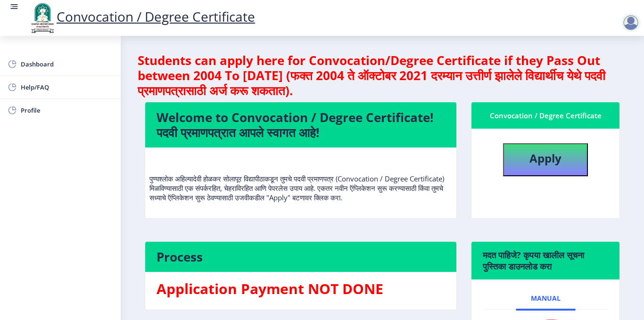  What do you see at coordinates (545, 260) in the screenshot?
I see `h6: मदत पाहिजे? कृपया खालील सूचना पुस्तिका डाउनलोड करा` at bounding box center [545, 260].